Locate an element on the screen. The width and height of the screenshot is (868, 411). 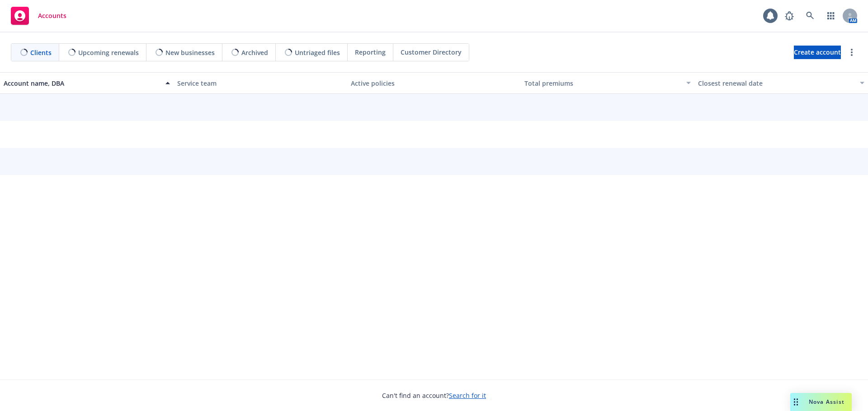
span: Upcoming renewals is located at coordinates (109, 53).